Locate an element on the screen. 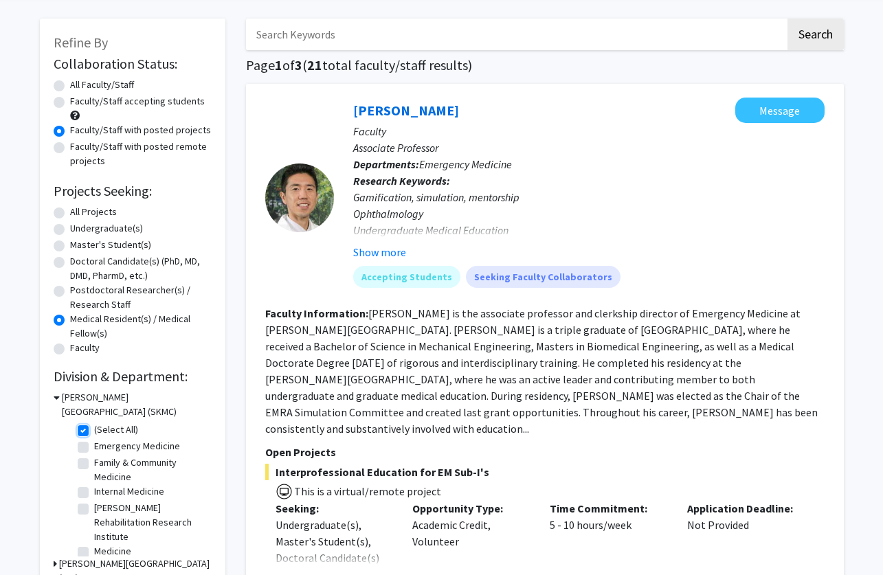 The image size is (883, 575). label: Faculty/Staff with posted projects is located at coordinates (140, 130).